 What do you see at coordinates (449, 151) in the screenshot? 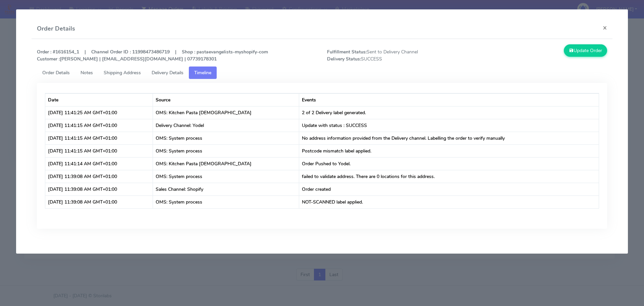
I see `td: Postcode mismatch label applied.` at bounding box center [449, 151].